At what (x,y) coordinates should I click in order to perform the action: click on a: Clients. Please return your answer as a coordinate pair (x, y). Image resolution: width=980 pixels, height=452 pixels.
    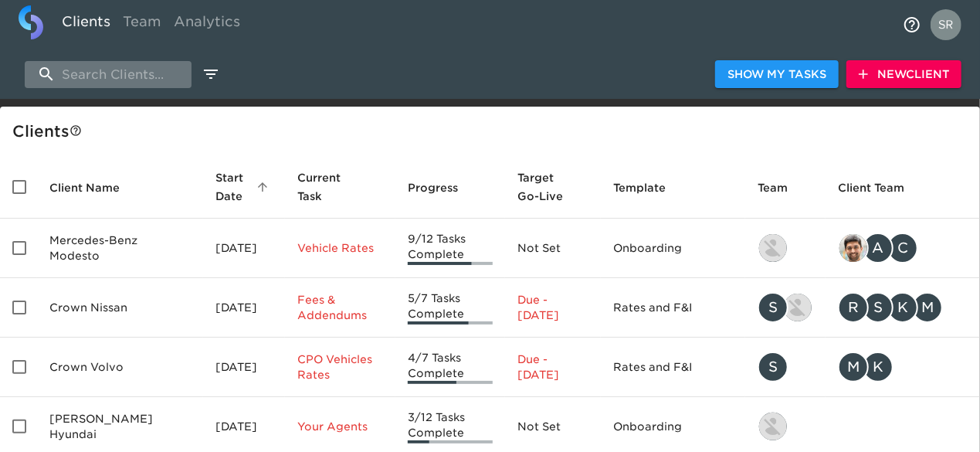
    Looking at the image, I should click on (86, 24).